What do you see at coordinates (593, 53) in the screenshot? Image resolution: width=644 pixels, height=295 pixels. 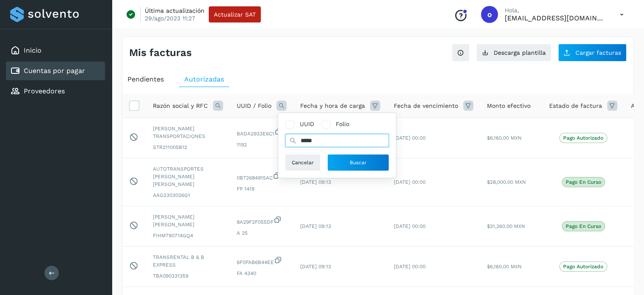 I see `button: Cargar facturas` at bounding box center [593, 53].